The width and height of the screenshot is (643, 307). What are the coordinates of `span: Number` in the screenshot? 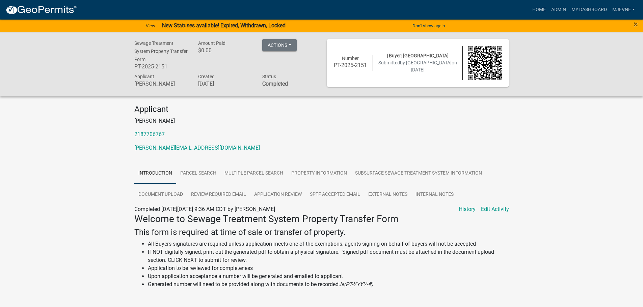 It's located at (350, 58).